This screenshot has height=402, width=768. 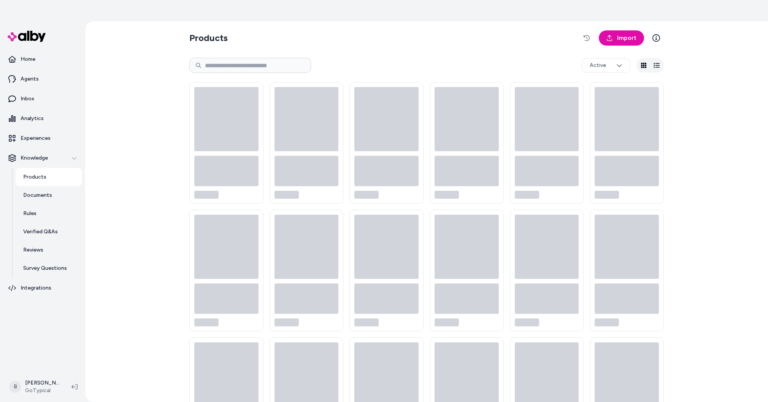 I want to click on p: Inbox, so click(x=27, y=99).